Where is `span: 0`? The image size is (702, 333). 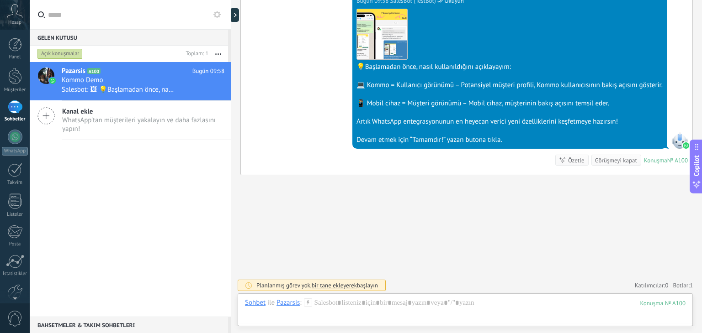 span: 0 is located at coordinates (666, 286).